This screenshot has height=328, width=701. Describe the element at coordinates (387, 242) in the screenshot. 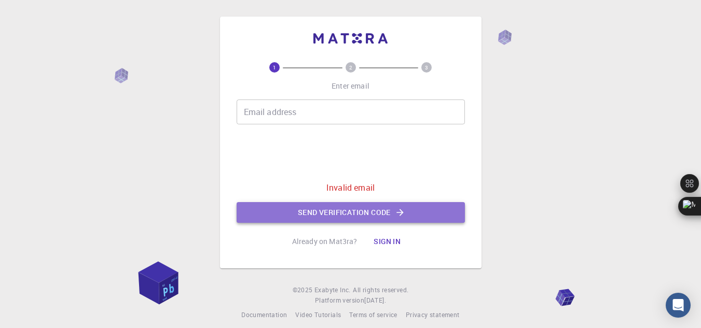

I see `button: Sign in` at that location.